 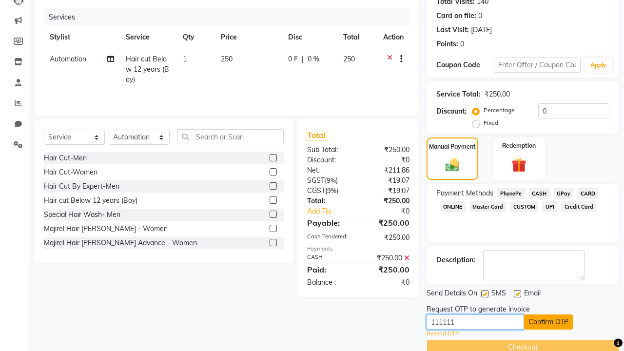 What do you see at coordinates (442, 333) in the screenshot?
I see `a: Resend OTP` at bounding box center [442, 333].